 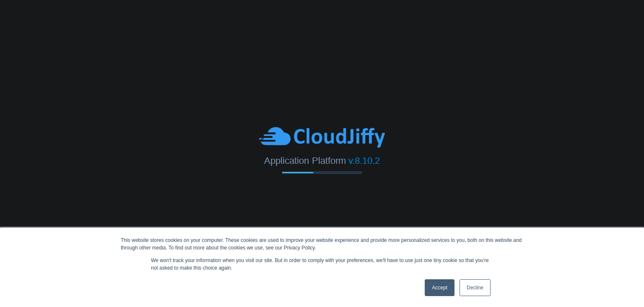 What do you see at coordinates (475, 287) in the screenshot?
I see `a: Decline` at bounding box center [475, 287].